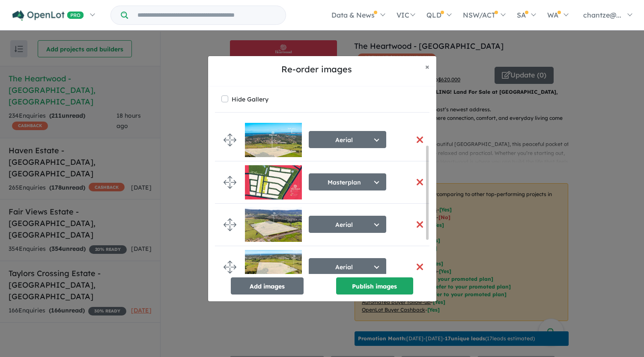  What do you see at coordinates (273, 225) in the screenshot?
I see `img: The%20Heartwood%20-%20Cleveland___1753336335.jpg` at bounding box center [273, 225].